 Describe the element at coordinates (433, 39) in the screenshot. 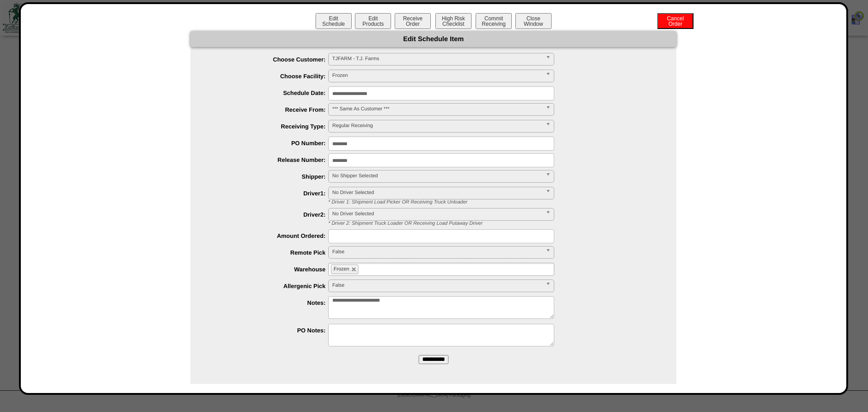

I see `div: Edit Schedule Item` at that location.